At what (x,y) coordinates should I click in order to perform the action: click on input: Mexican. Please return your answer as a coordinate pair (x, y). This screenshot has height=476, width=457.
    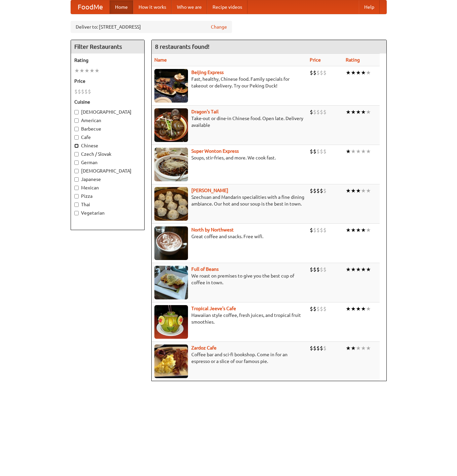
    Looking at the image, I should click on (76, 188).